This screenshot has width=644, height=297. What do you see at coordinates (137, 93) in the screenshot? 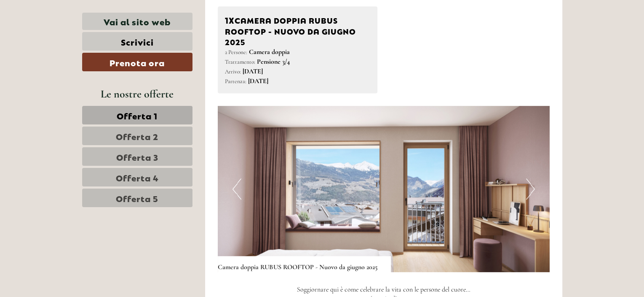
I see `div: Le nostre offerte` at bounding box center [137, 93].